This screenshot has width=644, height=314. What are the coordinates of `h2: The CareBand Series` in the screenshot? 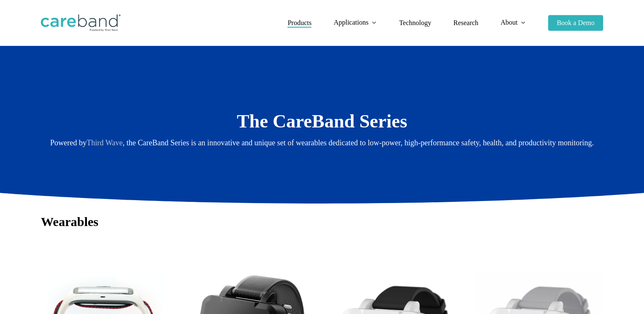 It's located at (322, 122).